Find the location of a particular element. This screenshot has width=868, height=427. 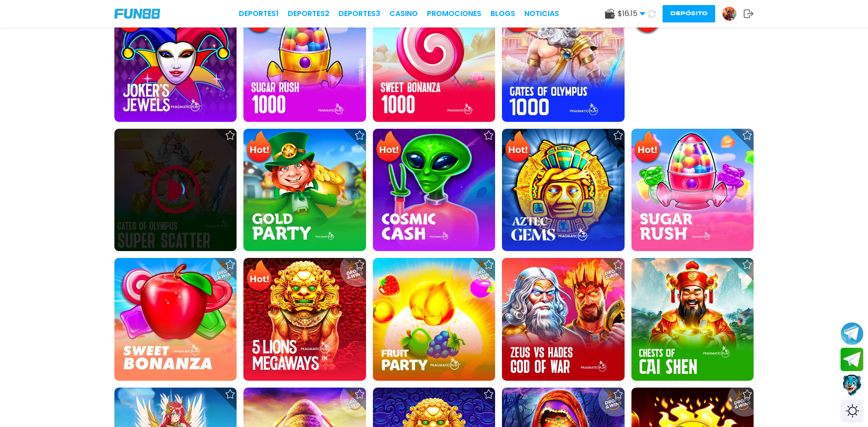

img: Sweet Bonanza is located at coordinates (175, 319).